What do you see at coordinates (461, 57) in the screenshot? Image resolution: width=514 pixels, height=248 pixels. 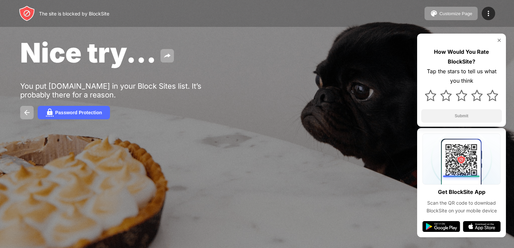 I see `div: How Would You Rate BlockSite?` at bounding box center [461, 57].